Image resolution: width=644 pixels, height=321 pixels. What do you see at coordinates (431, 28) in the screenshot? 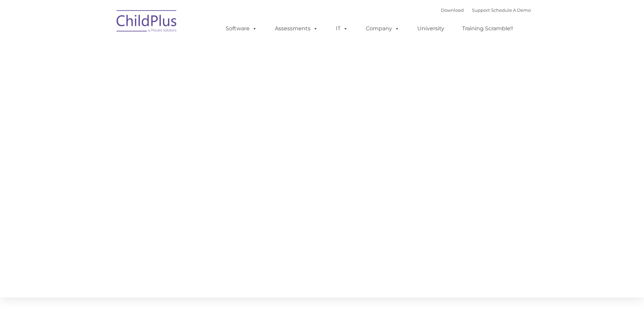
I see `a: University` at bounding box center [431, 28].